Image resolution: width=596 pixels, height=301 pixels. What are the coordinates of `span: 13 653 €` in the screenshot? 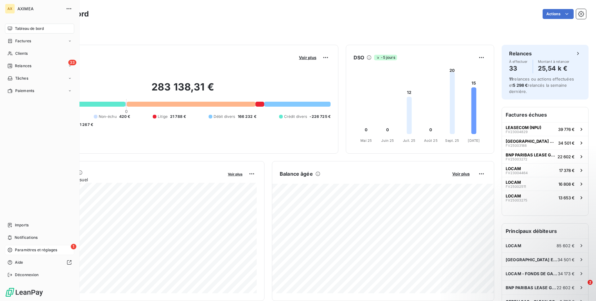 It's located at (567, 198).